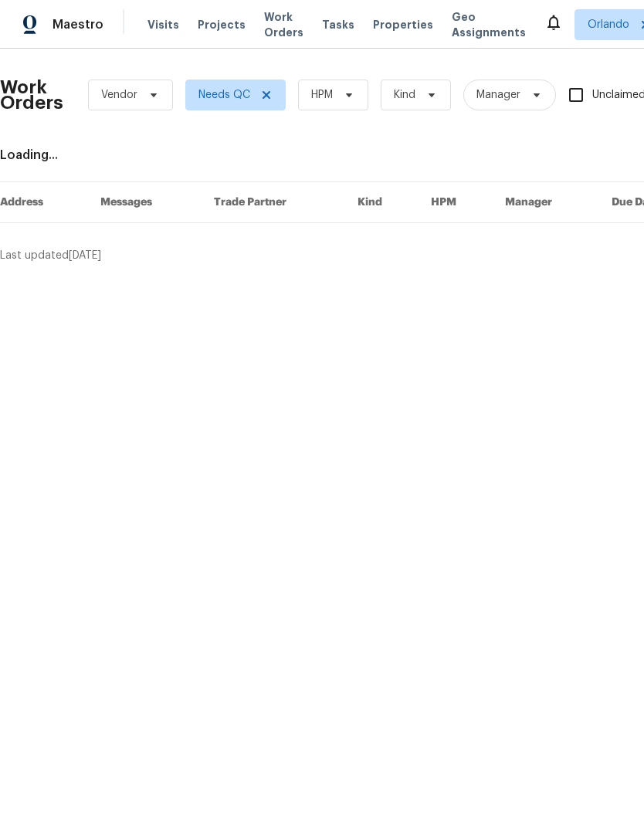 Image resolution: width=644 pixels, height=830 pixels. I want to click on th: HPM, so click(455, 202).